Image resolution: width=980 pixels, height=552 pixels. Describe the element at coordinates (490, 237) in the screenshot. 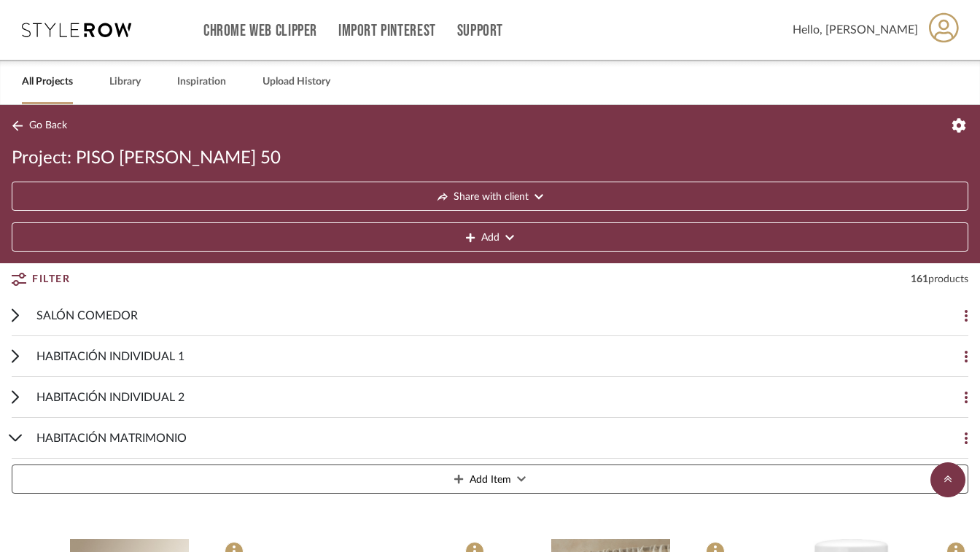

I see `button: Add` at that location.